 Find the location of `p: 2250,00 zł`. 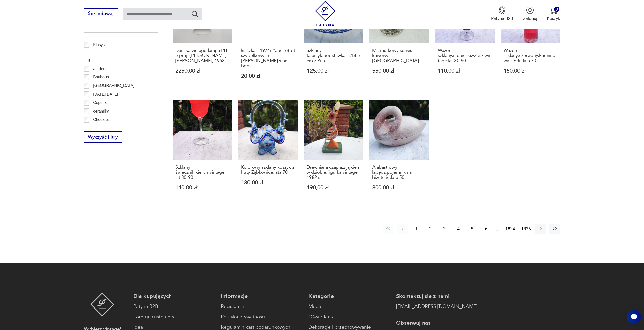

p: 2250,00 zł is located at coordinates (203, 71).